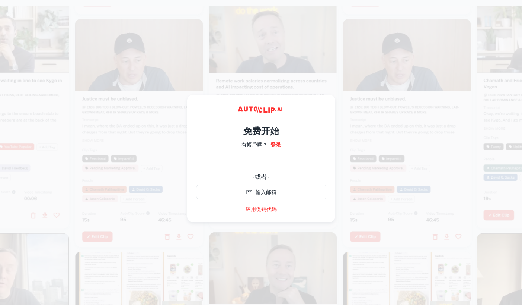 This screenshot has height=305, width=522. What do you see at coordinates (261, 131) in the screenshot?
I see `font: 免费开始` at bounding box center [261, 131].